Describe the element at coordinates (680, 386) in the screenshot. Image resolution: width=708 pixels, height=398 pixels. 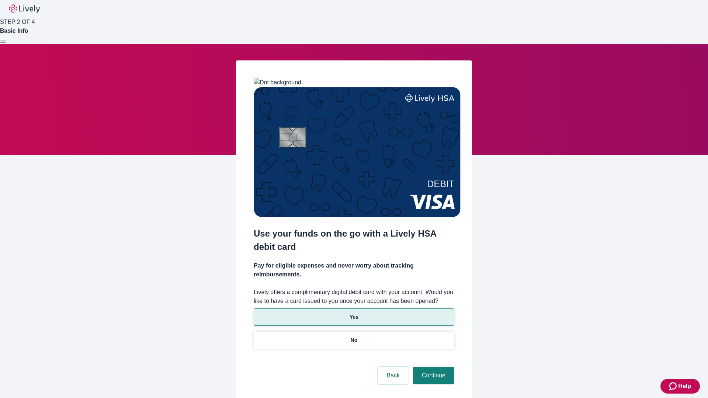
I see `button: Zendesk support iconHelp` at that location.